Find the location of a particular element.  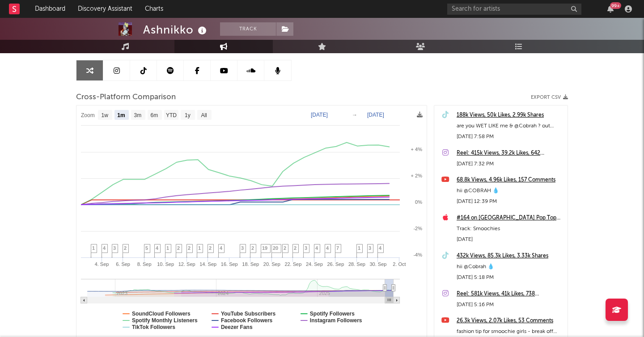

text: 3m is located at coordinates (138, 115).